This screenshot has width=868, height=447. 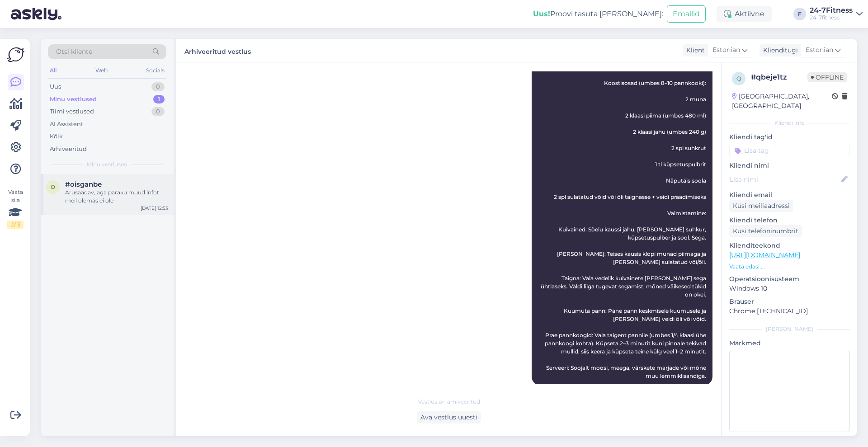 I want to click on p: Märkmed, so click(x=789, y=343).